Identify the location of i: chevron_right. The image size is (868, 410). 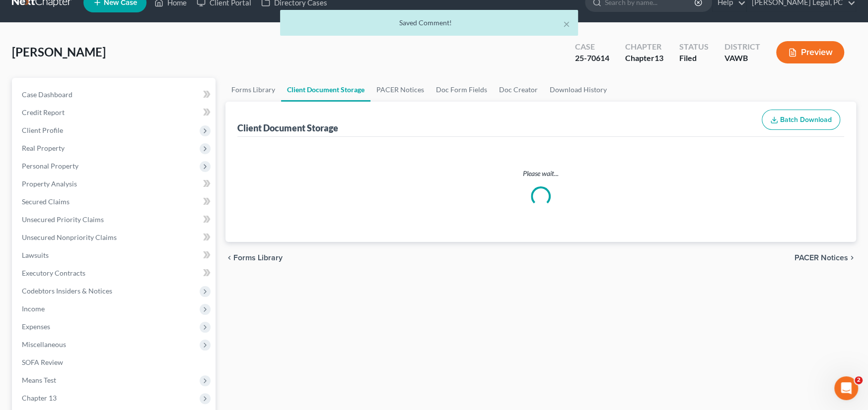
(852, 258).